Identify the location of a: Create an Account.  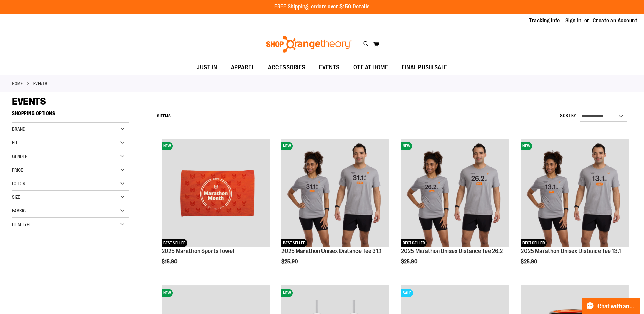
(615, 21).